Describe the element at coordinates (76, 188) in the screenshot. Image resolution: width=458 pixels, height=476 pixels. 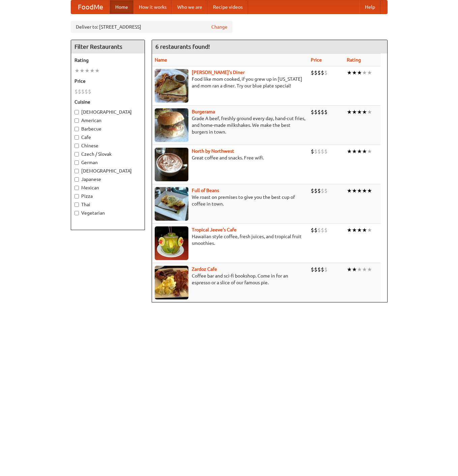
I see `input: Mexican` at that location.